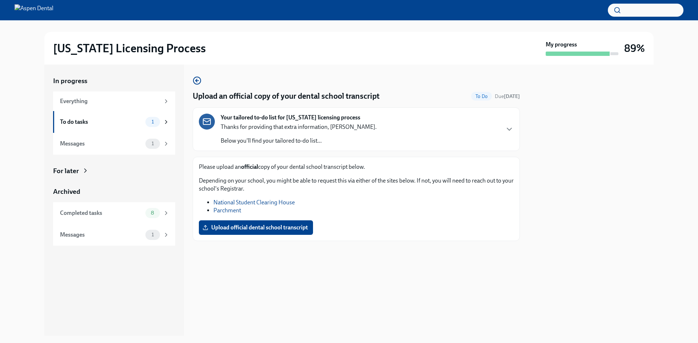  I want to click on div: To do tasks, so click(101, 122).